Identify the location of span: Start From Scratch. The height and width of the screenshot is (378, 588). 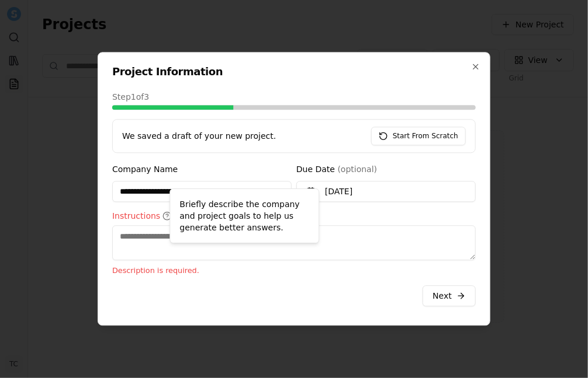
(426, 136).